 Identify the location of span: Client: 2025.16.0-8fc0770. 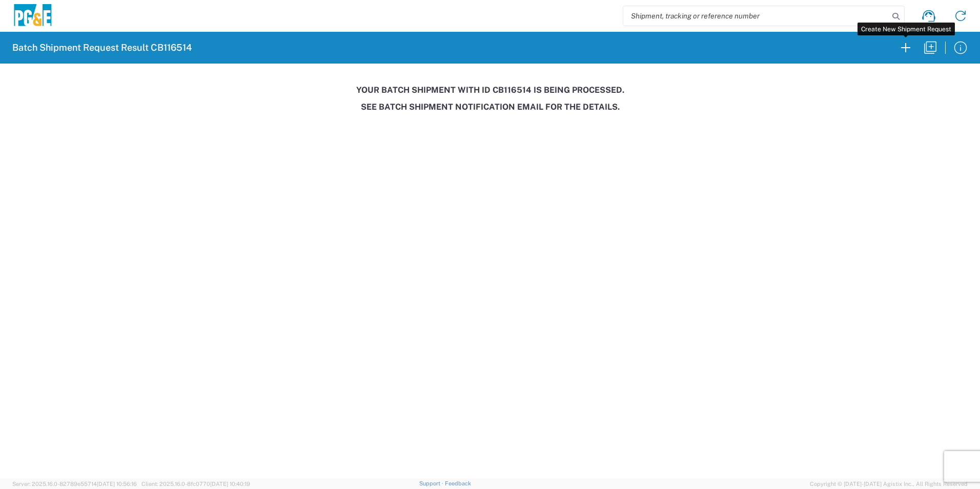
(196, 484).